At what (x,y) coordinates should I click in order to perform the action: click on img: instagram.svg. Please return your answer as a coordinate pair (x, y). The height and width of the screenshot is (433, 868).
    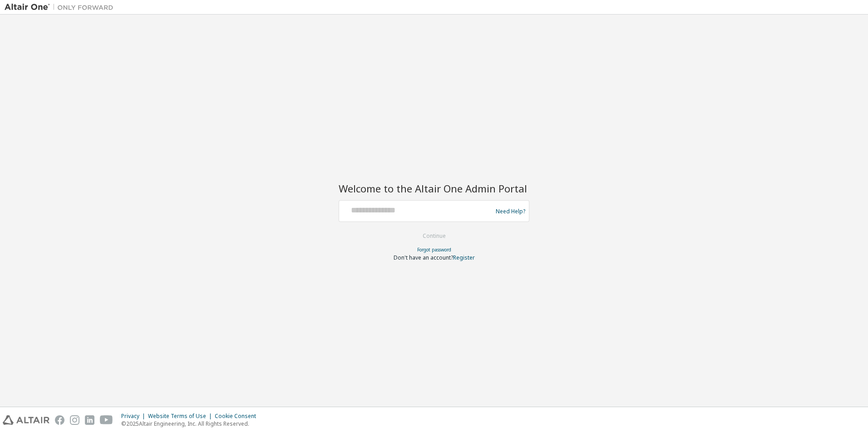
    Looking at the image, I should click on (74, 420).